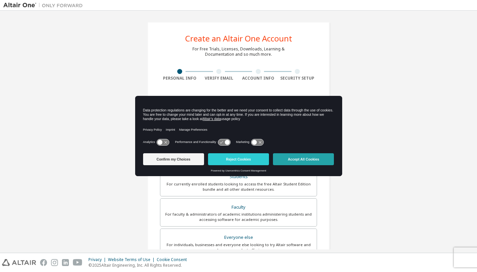 The height and width of the screenshot is (272, 477). Describe the element at coordinates (297, 78) in the screenshot. I see `div: Security Setup` at that location.